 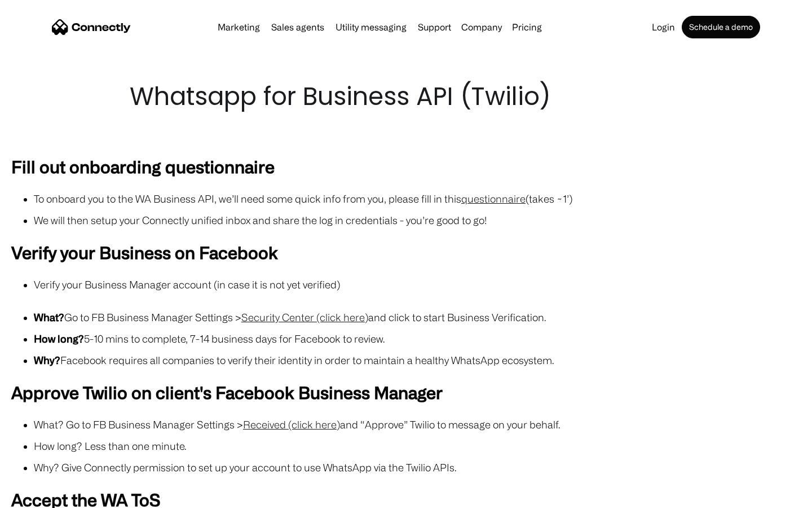 I want to click on li: Facebook requires all companies to verify their identity in order to maintain a healthy WhatsApp ..., so click(x=418, y=360).